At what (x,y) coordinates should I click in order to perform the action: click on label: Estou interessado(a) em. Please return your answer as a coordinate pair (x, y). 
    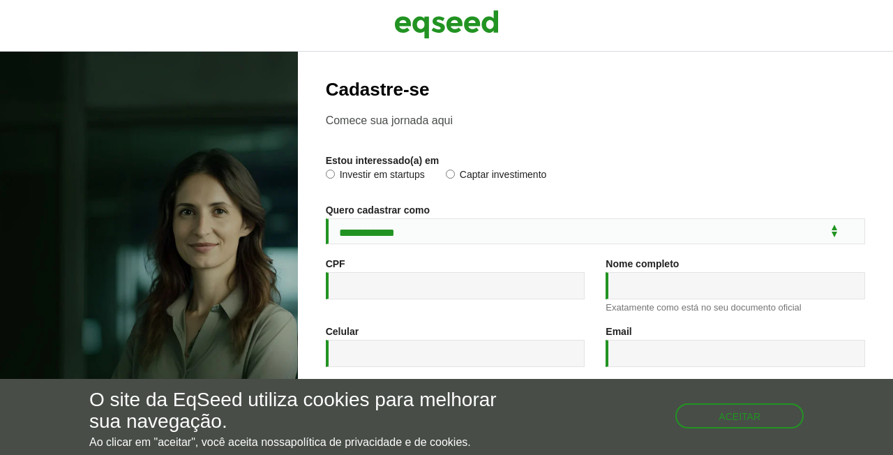
    Looking at the image, I should click on (382, 160).